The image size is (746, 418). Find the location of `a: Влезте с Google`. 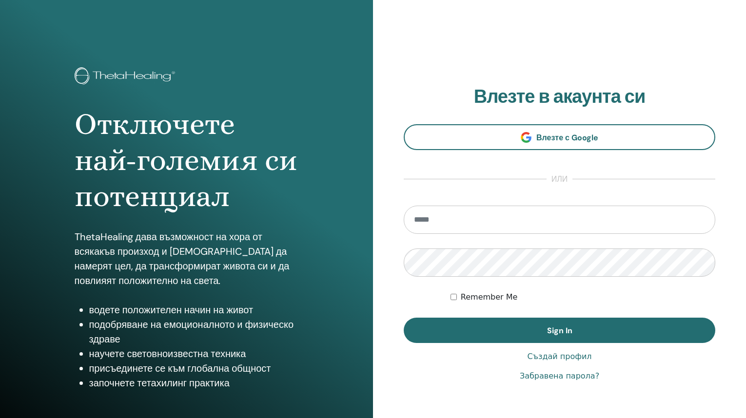

a: Влезте с Google is located at coordinates (559, 137).